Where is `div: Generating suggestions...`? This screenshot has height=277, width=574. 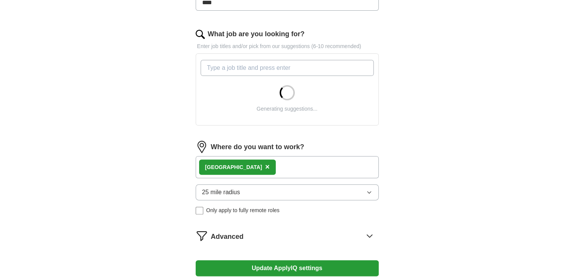 div: Generating suggestions... is located at coordinates (287, 109).